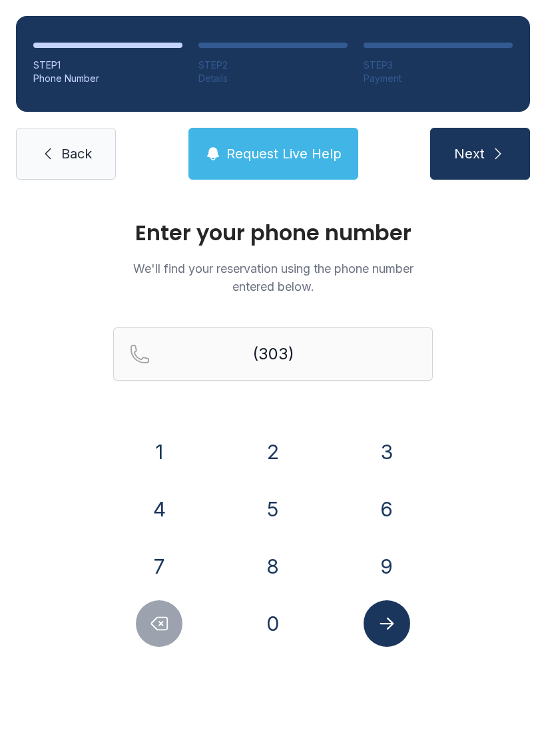  Describe the element at coordinates (273, 566) in the screenshot. I see `button: 8` at that location.